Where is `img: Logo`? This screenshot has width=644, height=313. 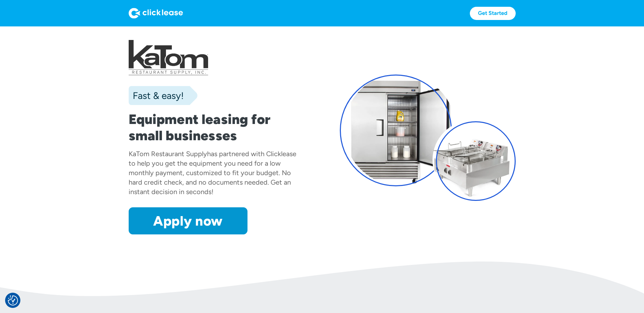 img: Logo is located at coordinates (156, 13).